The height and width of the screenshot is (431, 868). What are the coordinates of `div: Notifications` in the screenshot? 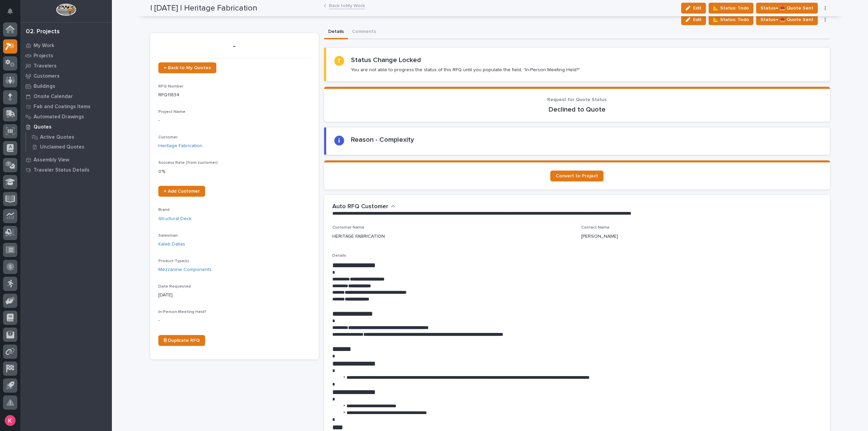 It's located at (13, 14).